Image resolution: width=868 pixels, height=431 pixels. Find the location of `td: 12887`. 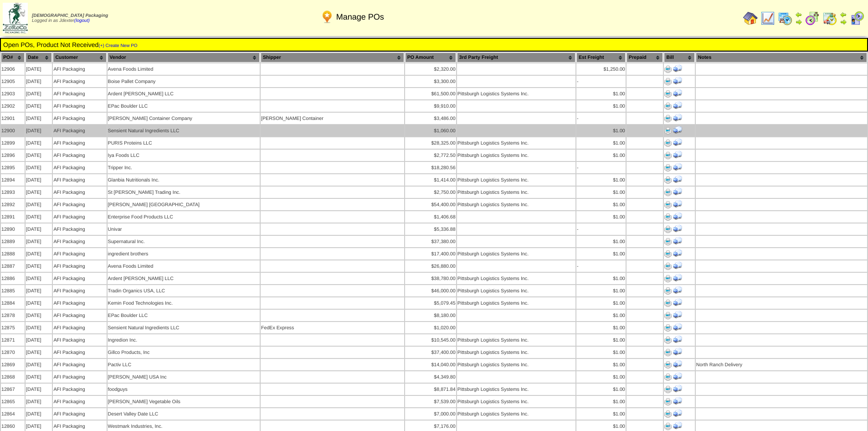

td: 12887 is located at coordinates (13, 266).